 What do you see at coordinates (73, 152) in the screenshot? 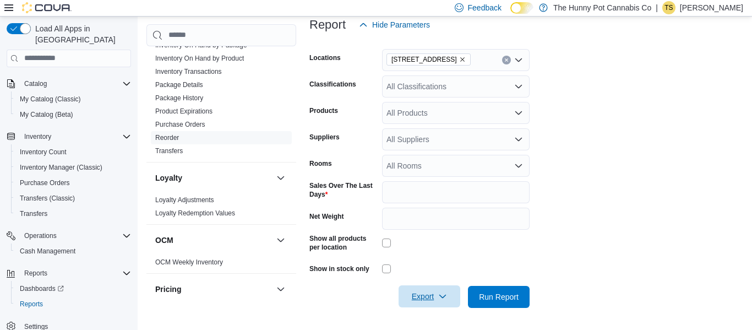
I see `span: Inventory Count` at bounding box center [73, 152].